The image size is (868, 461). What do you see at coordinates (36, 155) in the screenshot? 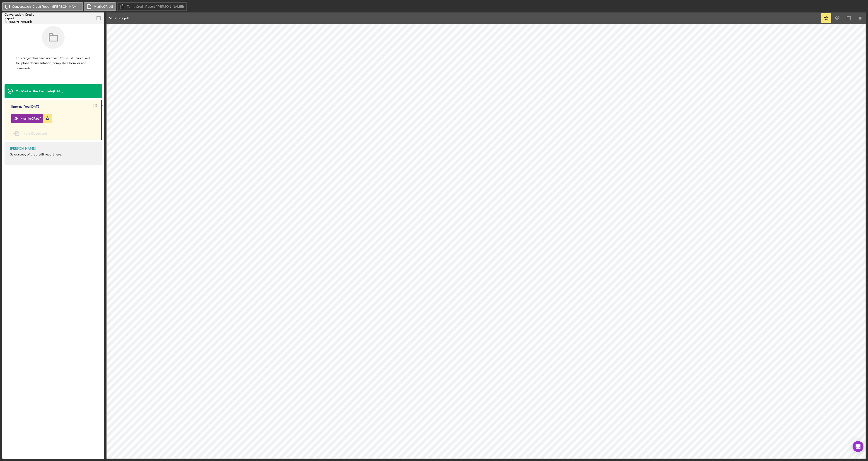
I see `div: Save a copy of the credit report here.` at bounding box center [36, 155].